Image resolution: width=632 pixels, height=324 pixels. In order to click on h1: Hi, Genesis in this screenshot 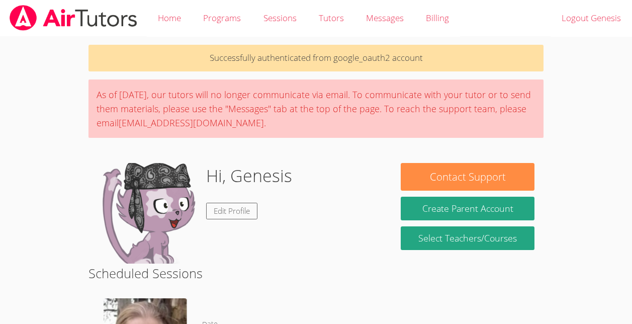, I will do `click(249, 175)`.